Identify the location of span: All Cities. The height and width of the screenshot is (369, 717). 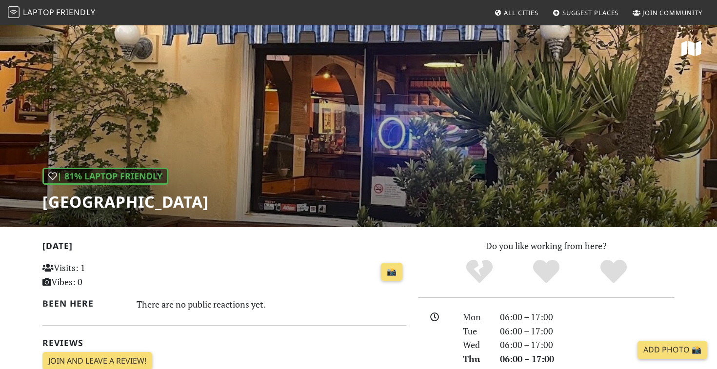
(521, 13).